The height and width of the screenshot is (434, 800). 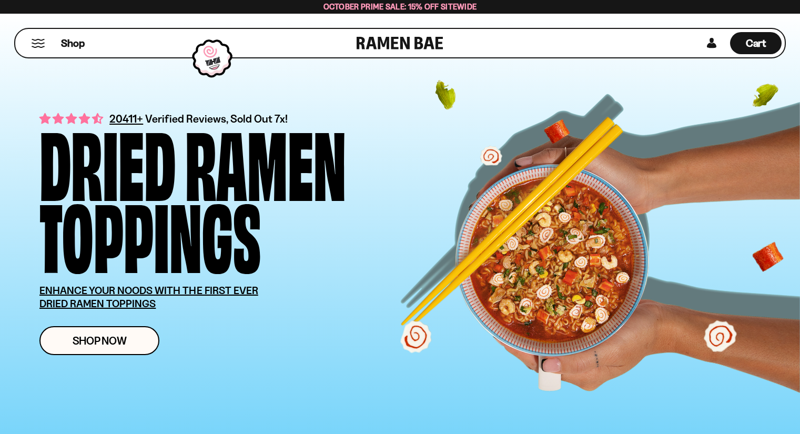 What do you see at coordinates (266, 160) in the screenshot?
I see `div: Ramen` at bounding box center [266, 160].